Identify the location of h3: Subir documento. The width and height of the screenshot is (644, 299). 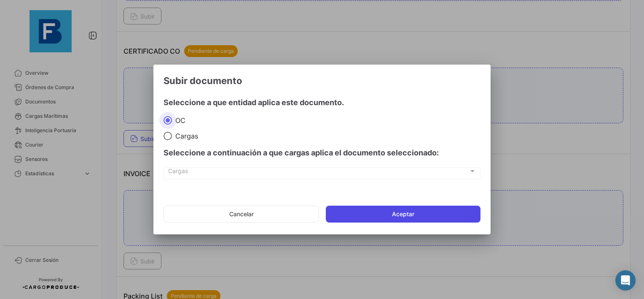
(322, 81).